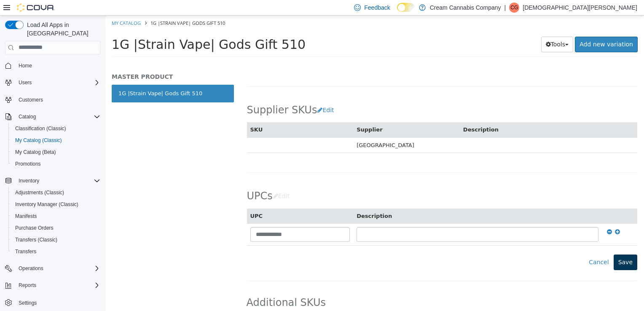  What do you see at coordinates (53, 99) in the screenshot?
I see `button: Customers` at bounding box center [53, 99].